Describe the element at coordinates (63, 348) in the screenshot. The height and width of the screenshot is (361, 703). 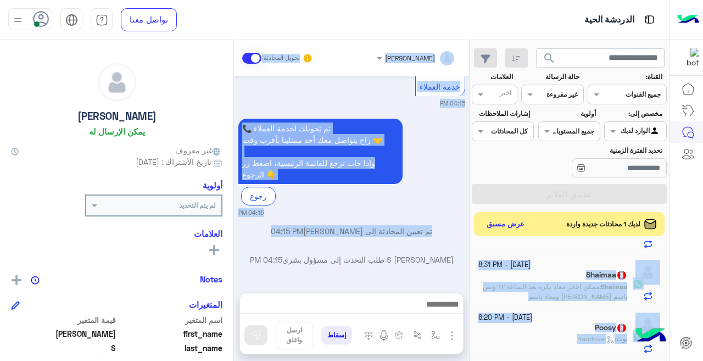
I see `span: S` at that location.